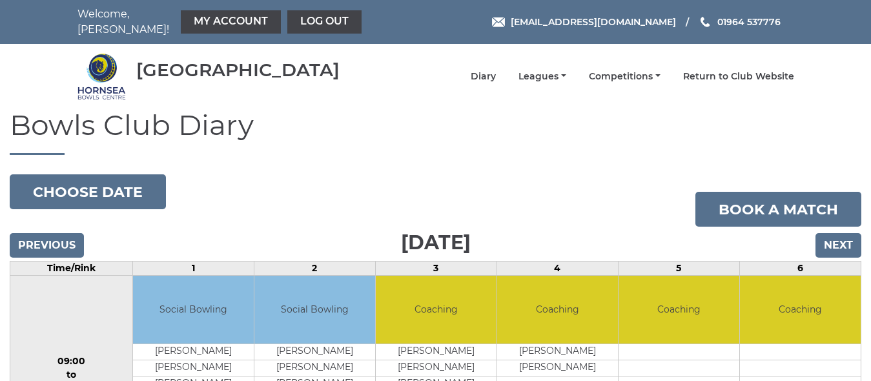 The image size is (871, 381). What do you see at coordinates (624, 76) in the screenshot?
I see `a: Competitions` at bounding box center [624, 76].